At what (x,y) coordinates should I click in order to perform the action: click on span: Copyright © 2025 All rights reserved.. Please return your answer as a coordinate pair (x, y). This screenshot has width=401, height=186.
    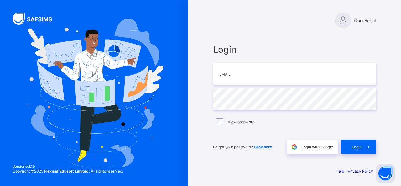
    Looking at the image, I should click on (68, 171).